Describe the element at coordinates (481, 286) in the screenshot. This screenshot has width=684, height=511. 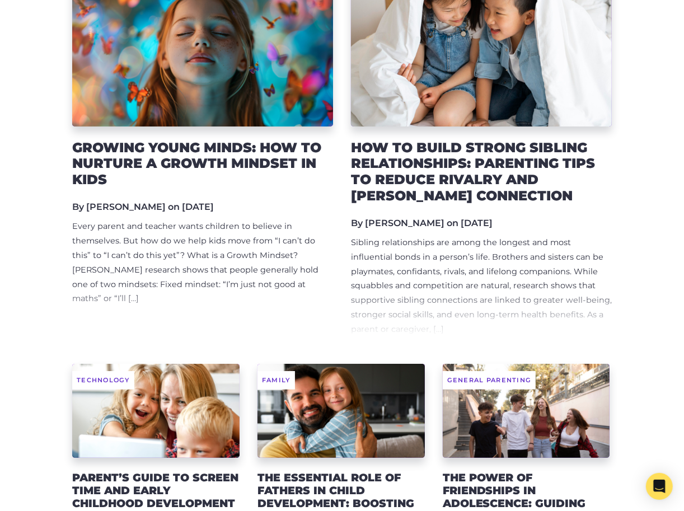
I see `div: Sibling relationships are among the longest and most influential bonds in a person’s life. Brothe...` at that location.